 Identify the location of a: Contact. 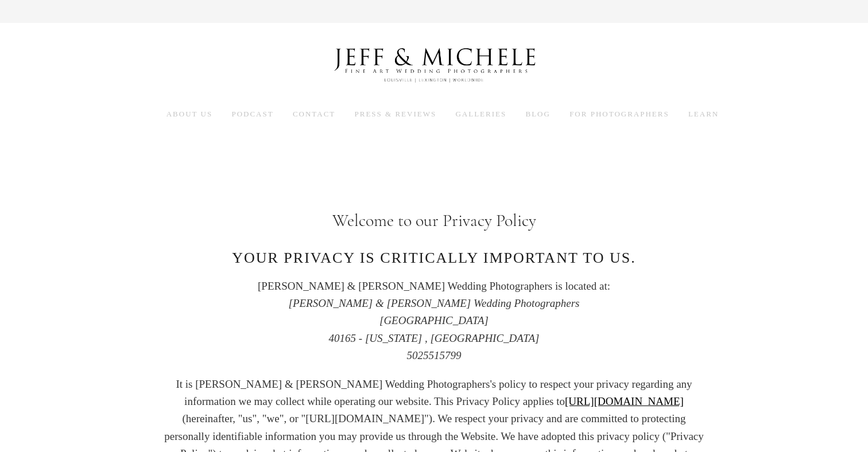
(314, 114).